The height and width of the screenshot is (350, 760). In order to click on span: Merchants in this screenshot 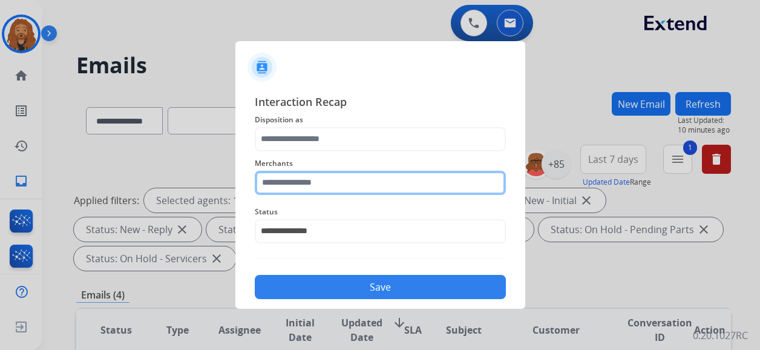, I will do `click(380, 163)`.